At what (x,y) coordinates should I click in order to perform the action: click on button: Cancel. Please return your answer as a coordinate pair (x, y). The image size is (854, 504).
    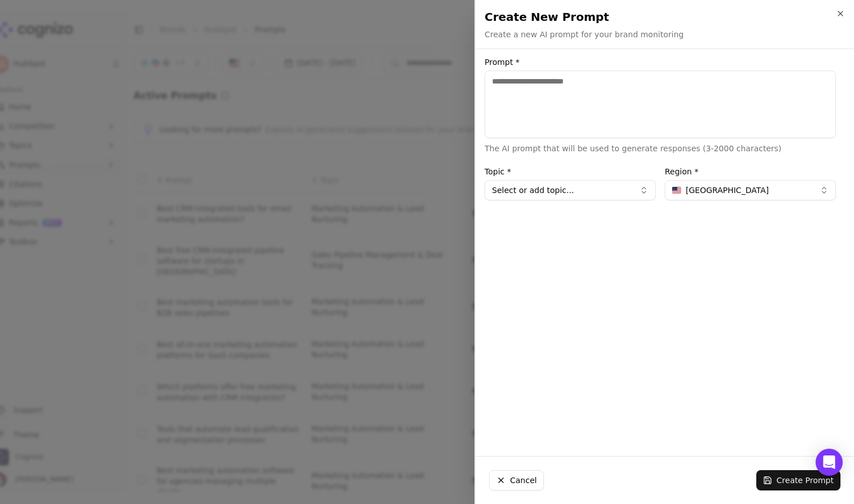
    Looking at the image, I should click on (516, 480).